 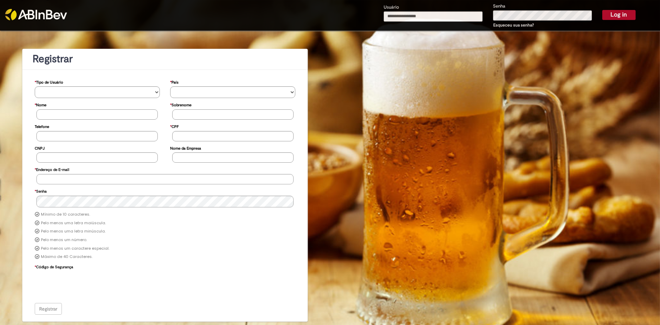 I want to click on label: Máximo de 40 Caracteres., so click(x=67, y=257).